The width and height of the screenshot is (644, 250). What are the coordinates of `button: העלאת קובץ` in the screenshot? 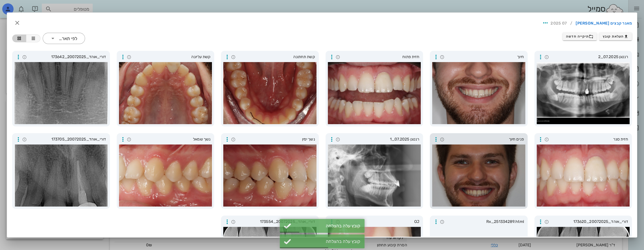 It's located at (615, 36).